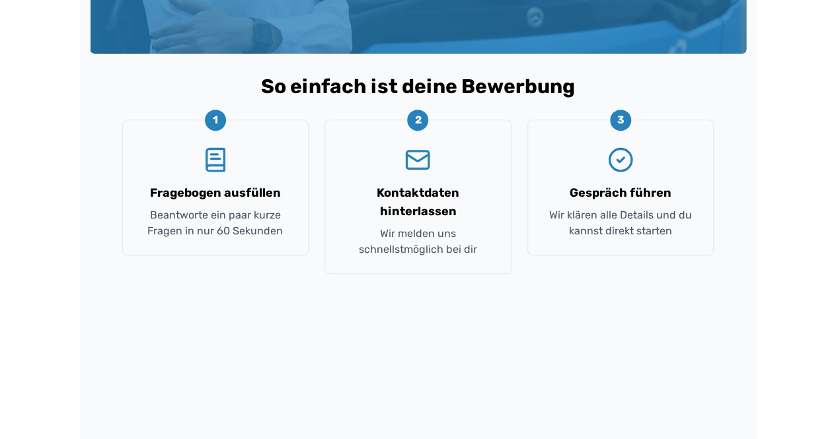  What do you see at coordinates (620, 160) in the screenshot?
I see `svg: CircleCheck` at bounding box center [620, 160].